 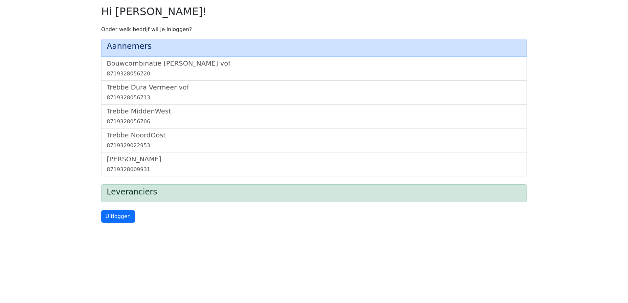 What do you see at coordinates (314, 192) in the screenshot?
I see `h4: Leveranciers` at bounding box center [314, 192].